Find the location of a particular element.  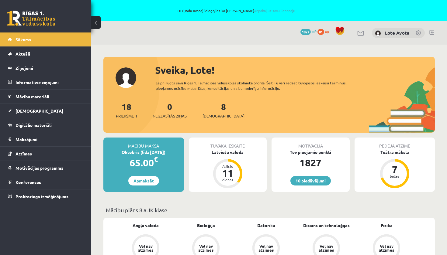

a: Angļu valoda is located at coordinates (145, 225).